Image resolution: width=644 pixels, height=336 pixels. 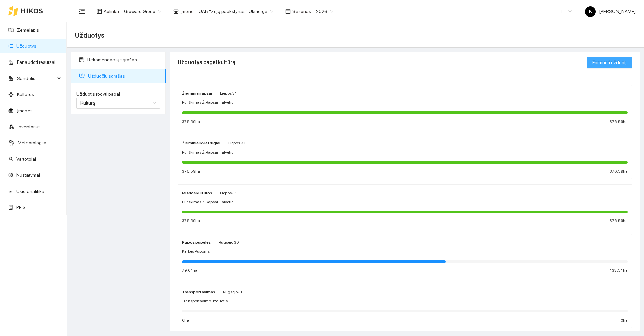 I want to click on a: Žemėlapis, so click(x=28, y=30).